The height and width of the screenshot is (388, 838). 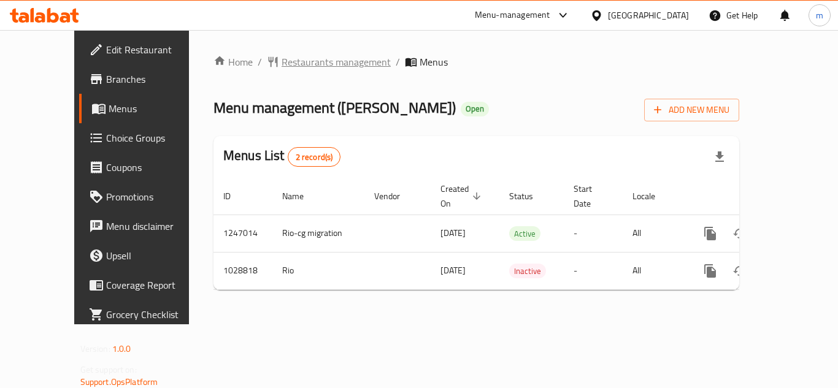 I want to click on span: Edit Restaurant, so click(x=155, y=50).